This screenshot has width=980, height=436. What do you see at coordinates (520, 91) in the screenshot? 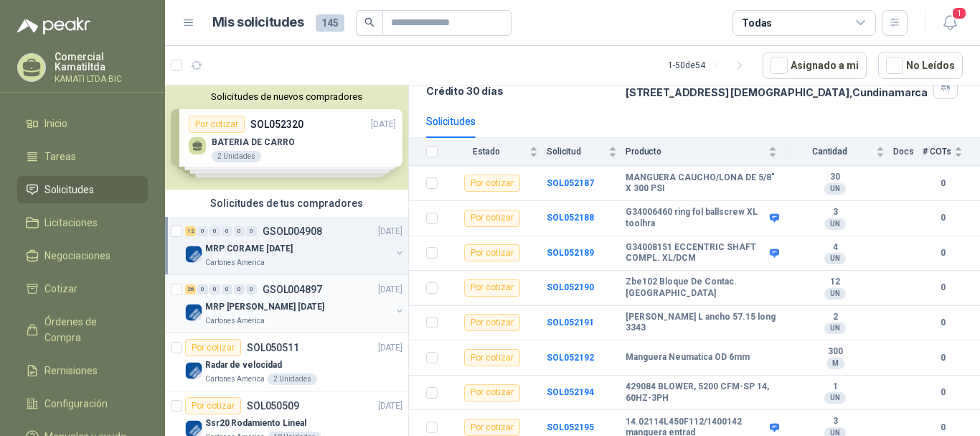
I see `p: Crédito 30 días` at bounding box center [520, 91].